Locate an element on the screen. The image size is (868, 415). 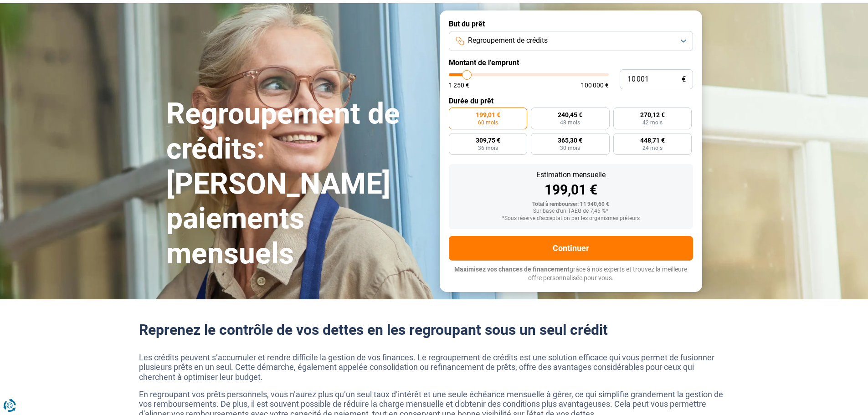
span: 100 000 € is located at coordinates (594, 85).